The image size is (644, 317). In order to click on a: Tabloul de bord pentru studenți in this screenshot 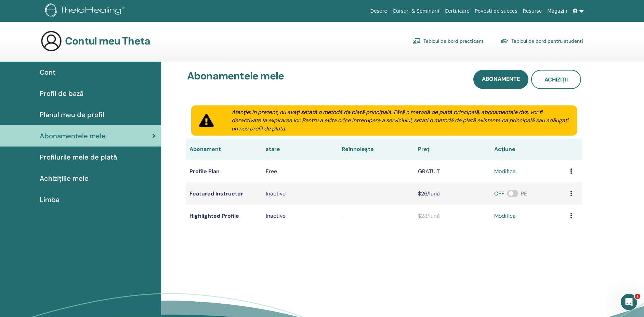, I will do `click(542, 41)`.